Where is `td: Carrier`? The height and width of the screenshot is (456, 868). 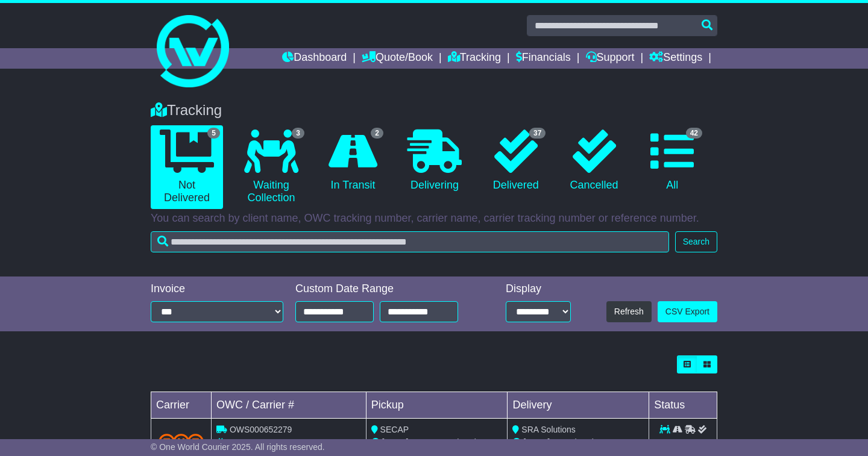 td: Carrier is located at coordinates (182, 405).